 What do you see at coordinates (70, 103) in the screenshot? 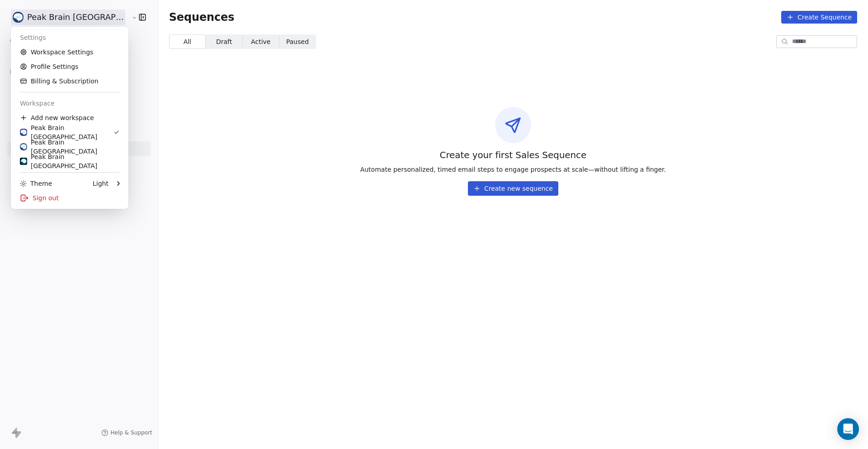
I see `div: Workspace` at bounding box center [70, 103].